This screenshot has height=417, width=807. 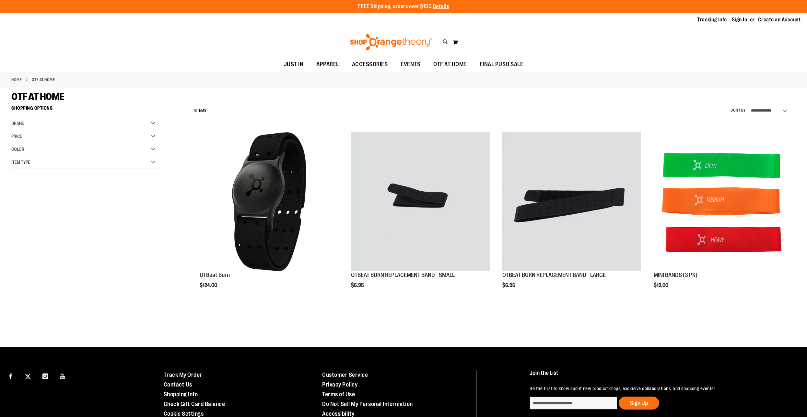 What do you see at coordinates (85, 110) in the screenshot?
I see `strong: Shopping Options` at bounding box center [85, 110].